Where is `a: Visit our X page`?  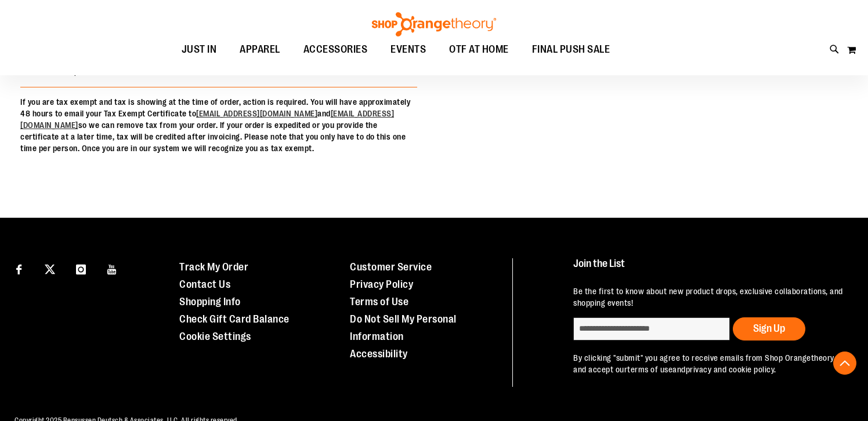 a: Visit our X page is located at coordinates (50, 268).